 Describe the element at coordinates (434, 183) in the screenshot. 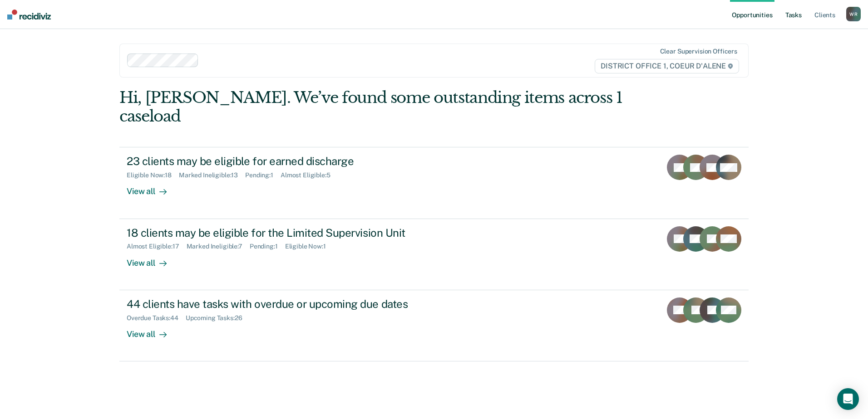

I see `a: 23 clients may be eligible for earned dischargeEligible Now:18Marked Ineligible:13Pending:1Almost...` at that location.